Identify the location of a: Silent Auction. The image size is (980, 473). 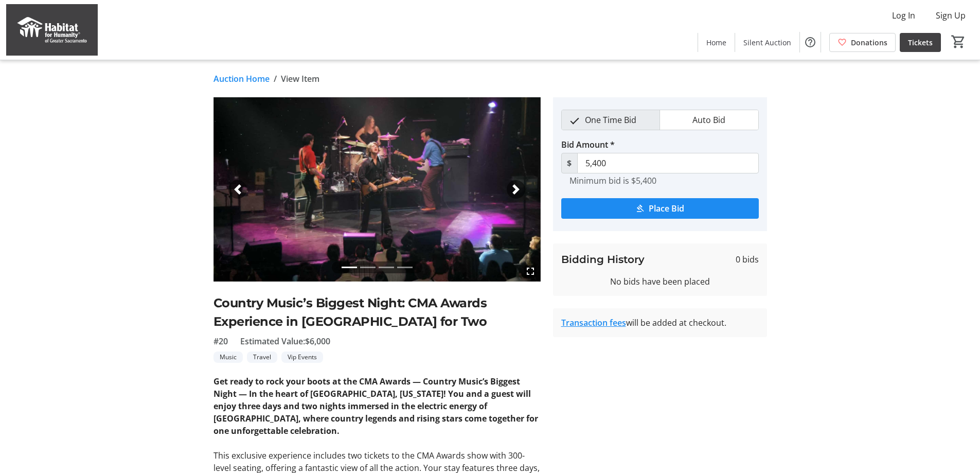
(767, 43).